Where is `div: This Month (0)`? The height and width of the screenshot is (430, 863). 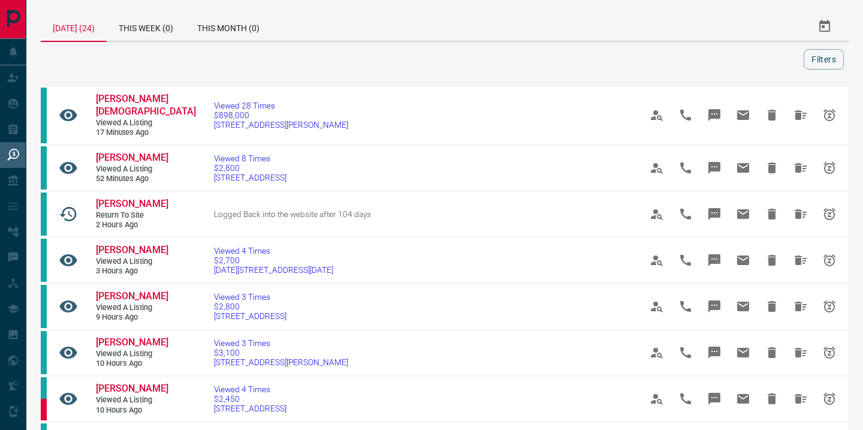
div: This Month (0) is located at coordinates (228, 26).